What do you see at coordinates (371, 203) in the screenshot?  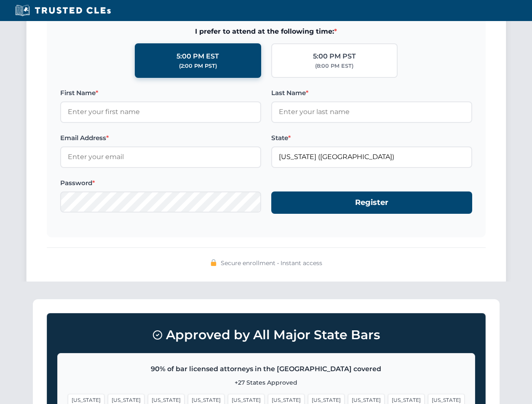 I see `button: Register` at bounding box center [371, 203].